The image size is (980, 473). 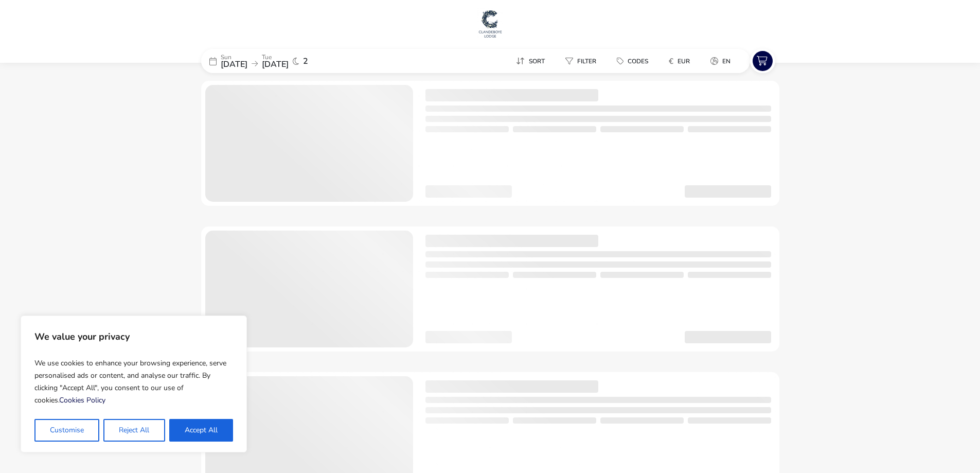 What do you see at coordinates (134, 382) in the screenshot?
I see `p: We use cookies to enhance your browsing experience, serve personalised ads or content, and analys...` at bounding box center [134, 382].